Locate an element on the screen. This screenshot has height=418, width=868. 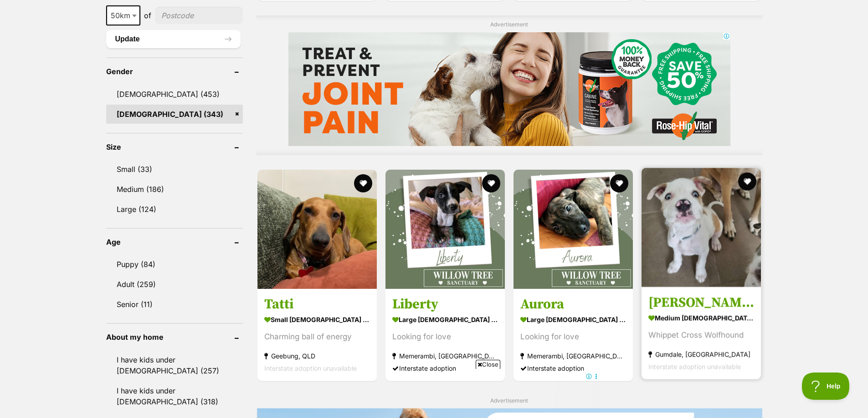
strong: Geebung, QLD is located at coordinates (317, 355).